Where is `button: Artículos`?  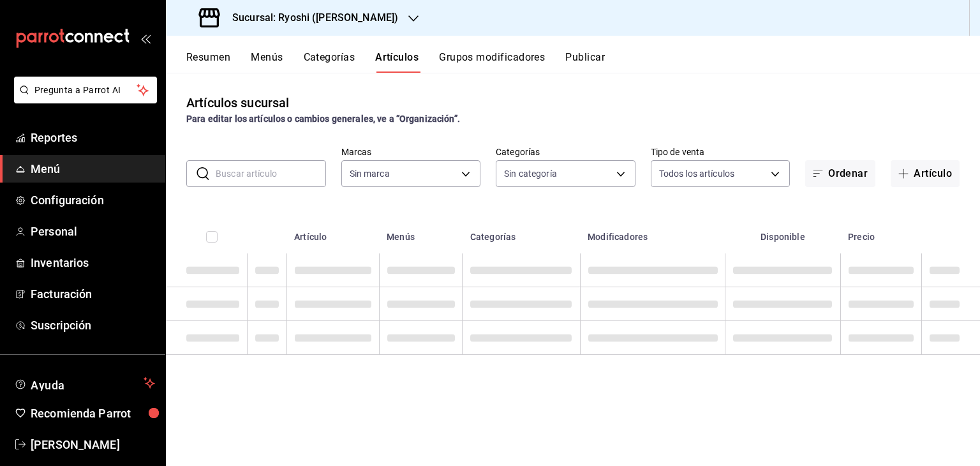
button: Artículos is located at coordinates (396, 62).